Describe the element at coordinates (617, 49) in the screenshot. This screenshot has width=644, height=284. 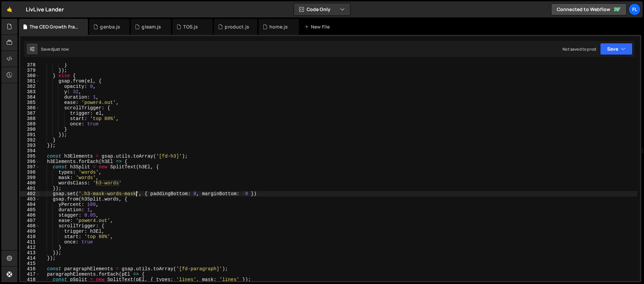
I see `button: Save` at that location.